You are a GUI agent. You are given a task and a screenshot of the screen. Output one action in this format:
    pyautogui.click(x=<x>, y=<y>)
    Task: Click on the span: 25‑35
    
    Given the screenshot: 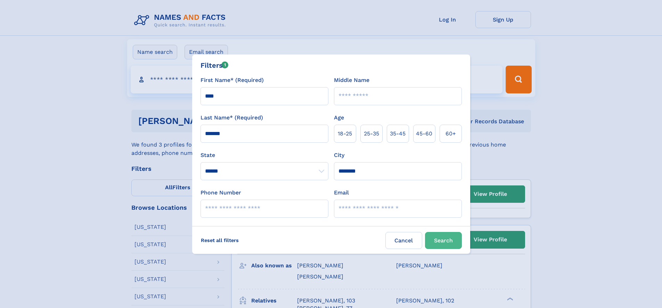 What is the action you would take?
    pyautogui.click(x=372, y=134)
    